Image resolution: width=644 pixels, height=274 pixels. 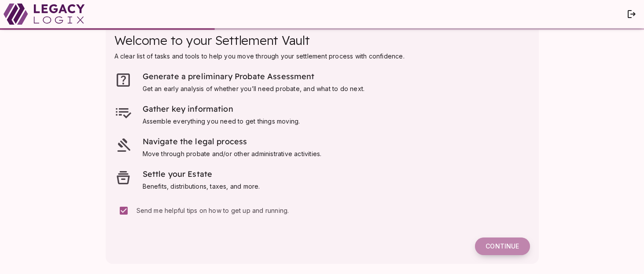 What do you see at coordinates (229, 76) in the screenshot?
I see `span: Generate a preliminary Probate Assessment` at bounding box center [229, 76].